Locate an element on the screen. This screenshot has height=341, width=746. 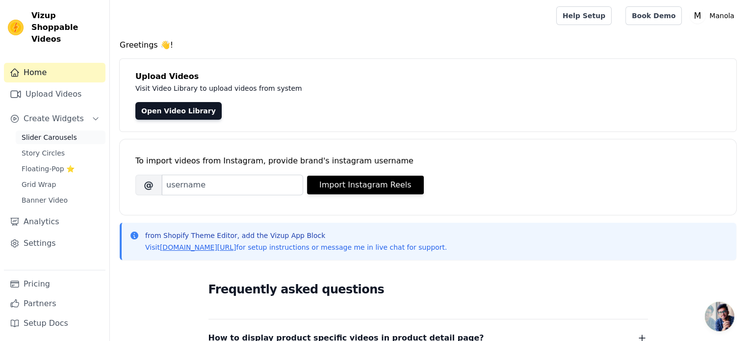
h4: Greetings 👋! is located at coordinates (428, 45).